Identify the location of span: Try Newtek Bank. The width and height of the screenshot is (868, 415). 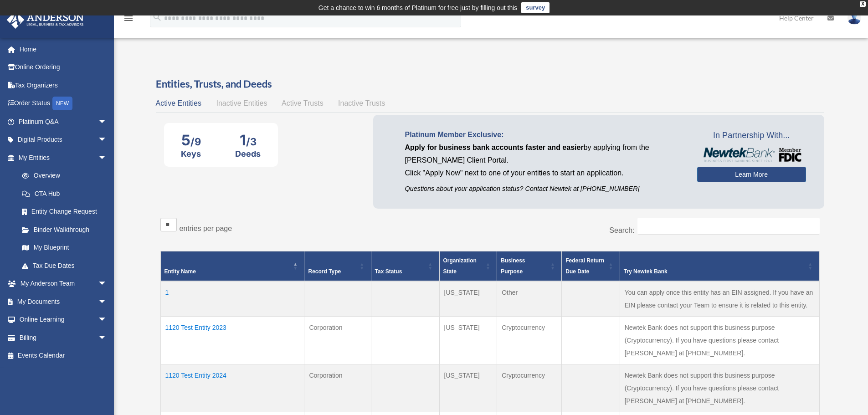
(715, 271).